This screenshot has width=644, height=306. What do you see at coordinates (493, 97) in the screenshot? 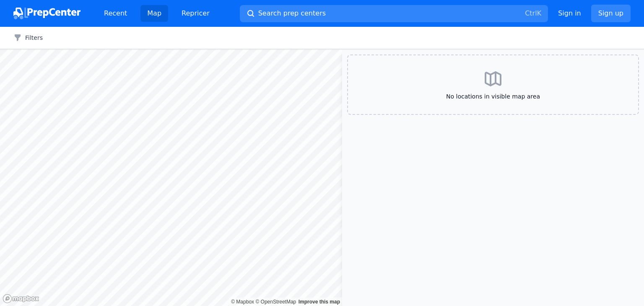
I see `span: No locations in visible map area` at bounding box center [493, 97].